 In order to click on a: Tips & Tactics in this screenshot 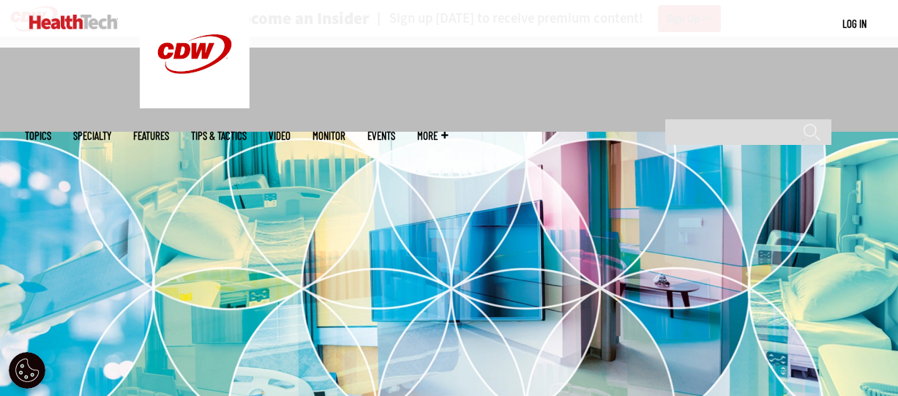, I will do `click(219, 135)`.